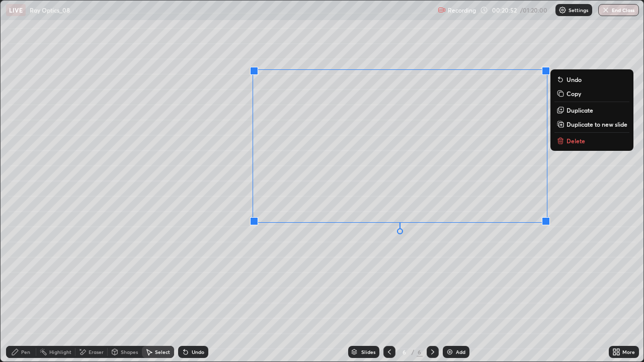 The height and width of the screenshot is (362, 644). Describe the element at coordinates (61, 352) in the screenshot. I see `div: Highlight` at that location.